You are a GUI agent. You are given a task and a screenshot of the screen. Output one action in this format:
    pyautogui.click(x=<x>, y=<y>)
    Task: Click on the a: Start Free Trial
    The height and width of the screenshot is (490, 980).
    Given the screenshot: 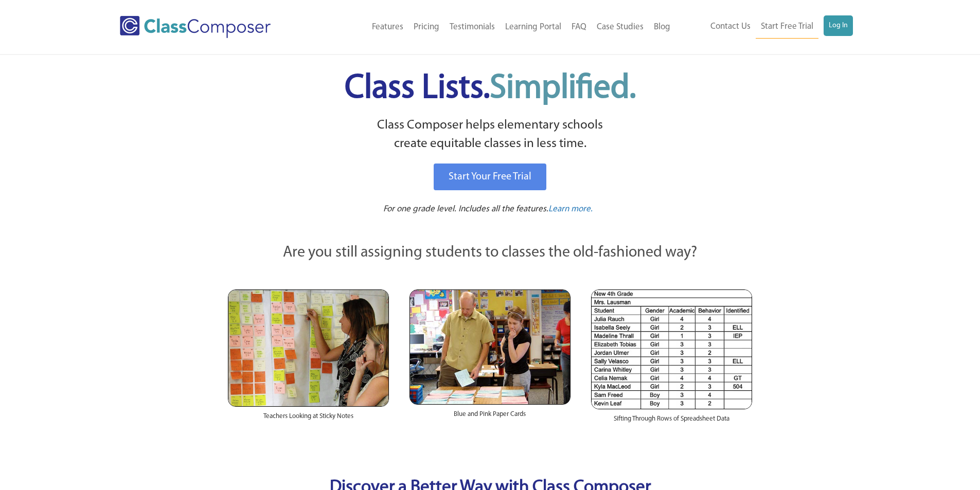 What is the action you would take?
    pyautogui.click(x=787, y=27)
    